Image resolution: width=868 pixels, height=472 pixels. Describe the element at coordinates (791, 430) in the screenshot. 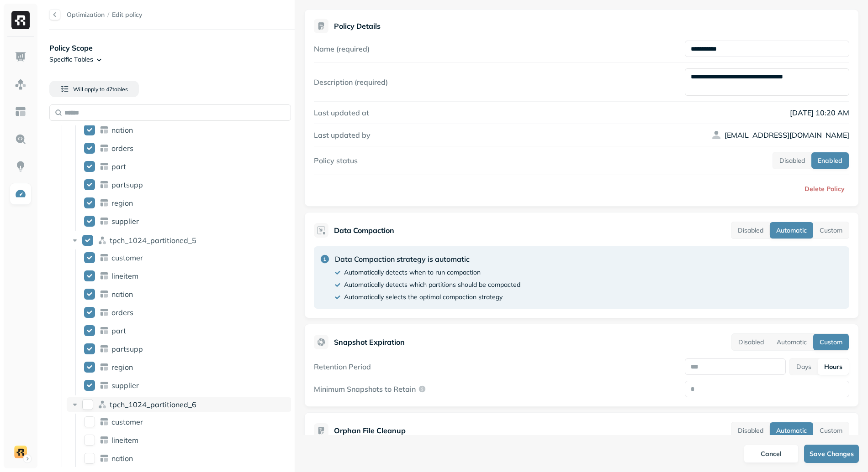

I see `button: Automatic` at that location.